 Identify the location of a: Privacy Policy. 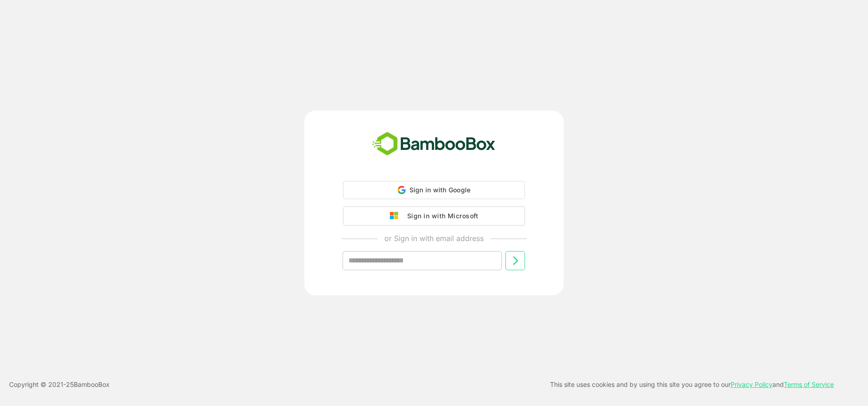
(751, 384).